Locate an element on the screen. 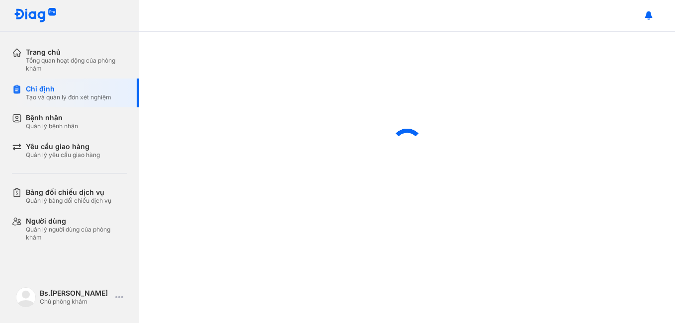  div: Tổng quan hoạt động của phòng khám is located at coordinates (77, 65).